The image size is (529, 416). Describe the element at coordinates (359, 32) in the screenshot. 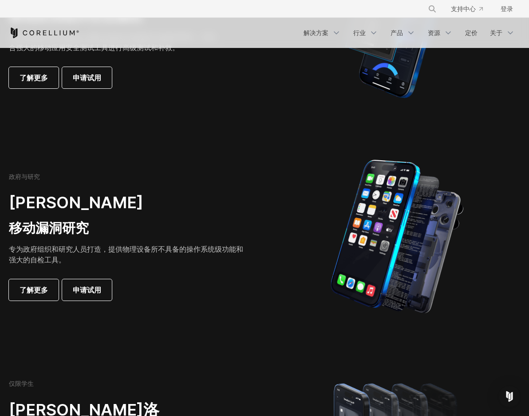

I see `font: 行业` at that location.